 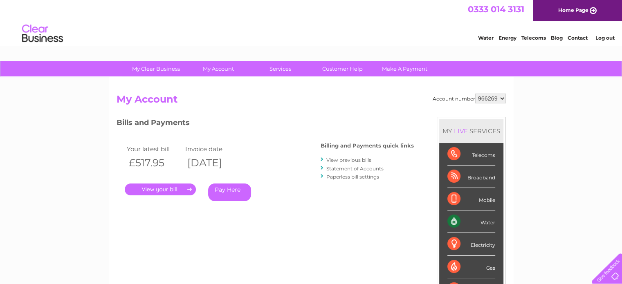 What do you see at coordinates (265, 124) in the screenshot?
I see `h3: Bills and Payments` at bounding box center [265, 124].